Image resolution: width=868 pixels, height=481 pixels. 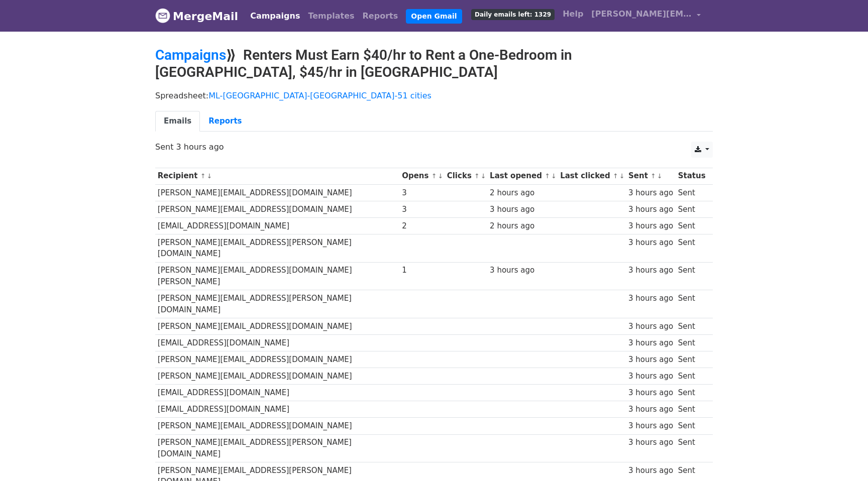 What do you see at coordinates (422, 270) in the screenshot?
I see `div: 1` at bounding box center [422, 270].